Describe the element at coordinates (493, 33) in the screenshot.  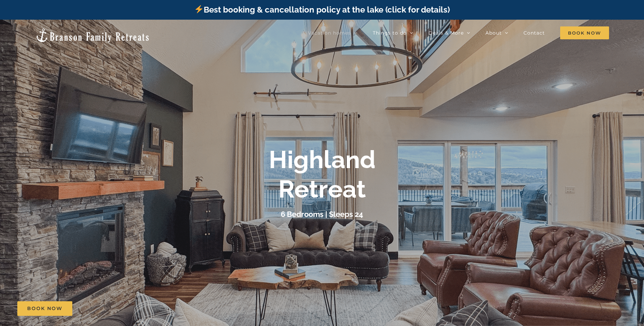
I see `span: About` at that location.